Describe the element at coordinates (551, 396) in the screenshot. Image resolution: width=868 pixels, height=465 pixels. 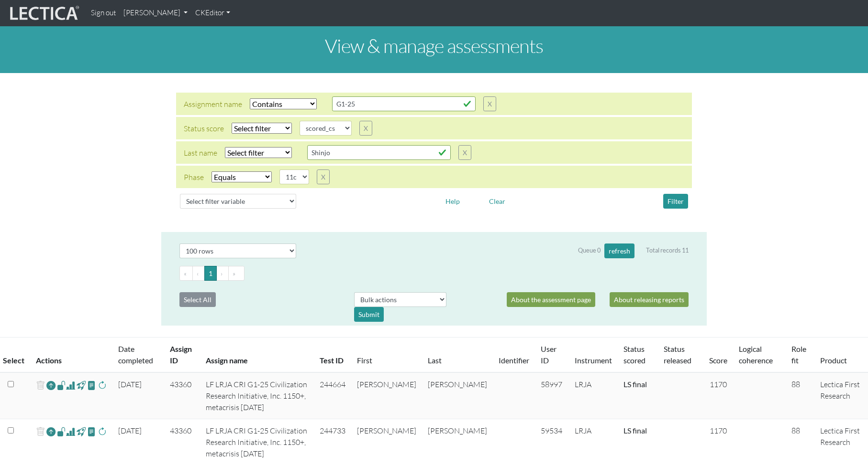
I see `td: 58997` at that location.